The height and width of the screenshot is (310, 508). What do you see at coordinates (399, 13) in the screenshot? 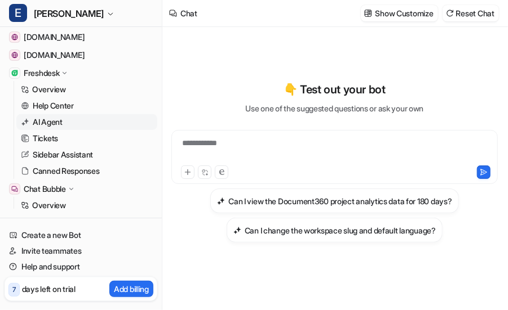
I see `button: Show Customize` at bounding box center [399, 13].